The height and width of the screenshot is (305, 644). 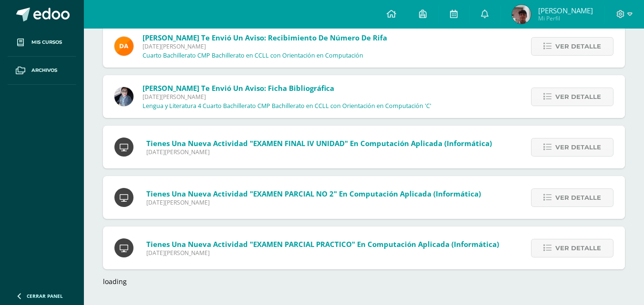 I want to click on a: Archivos, so click(x=42, y=70).